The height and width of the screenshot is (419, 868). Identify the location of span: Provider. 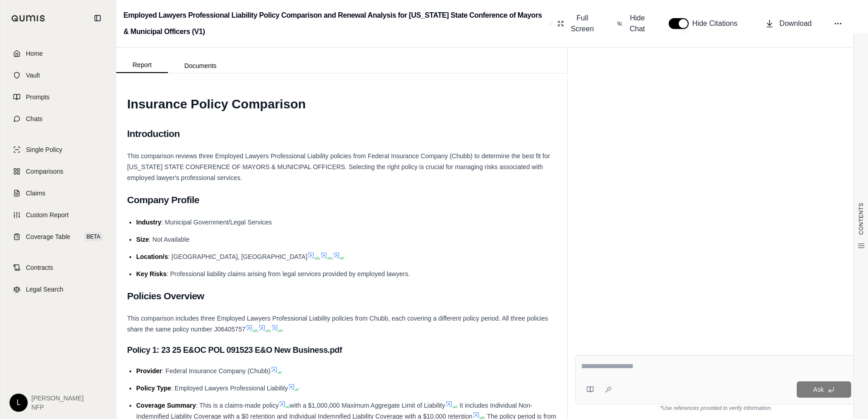
(149, 371).